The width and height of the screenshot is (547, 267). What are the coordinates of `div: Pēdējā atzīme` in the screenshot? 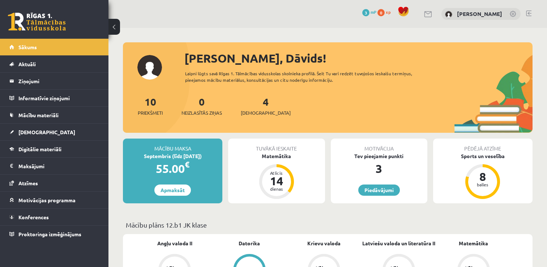 It's located at (483, 145).